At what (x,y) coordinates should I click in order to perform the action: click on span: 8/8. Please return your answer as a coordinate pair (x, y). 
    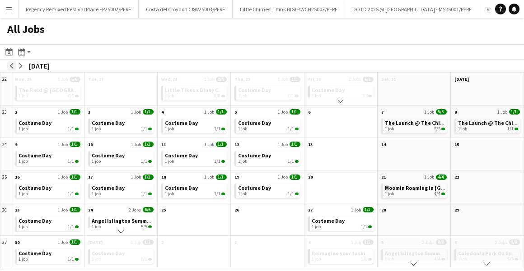
    Looking at the image, I should click on (221, 79).